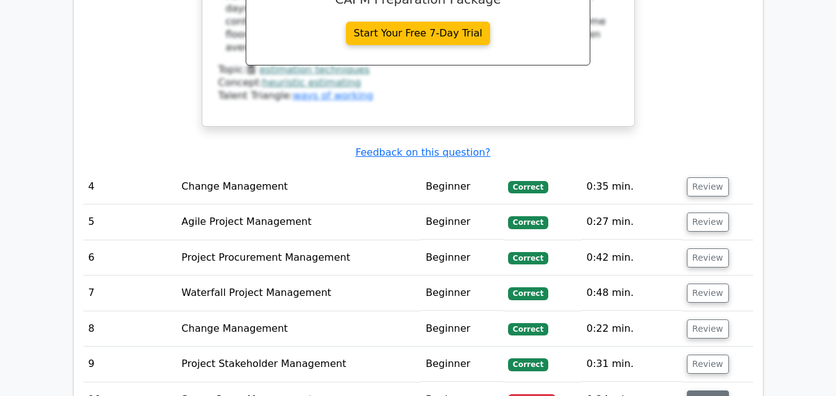 The image size is (836, 396). I want to click on td: 0:42 min., so click(631, 258).